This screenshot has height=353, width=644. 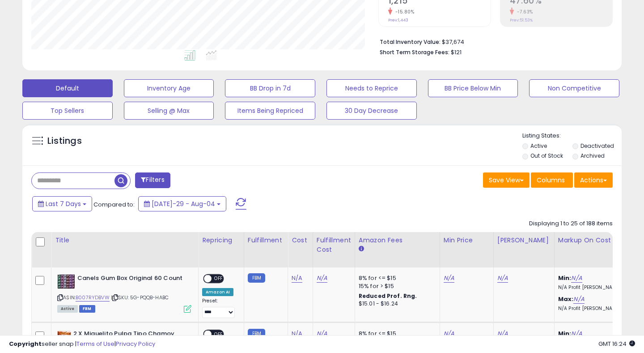 I want to click on small: -15.80%, so click(x=403, y=11).